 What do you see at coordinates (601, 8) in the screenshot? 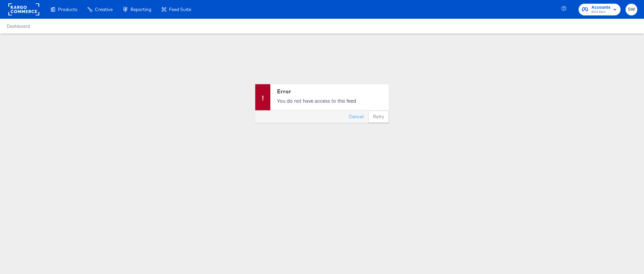
I see `span: Accounts` at bounding box center [601, 8].